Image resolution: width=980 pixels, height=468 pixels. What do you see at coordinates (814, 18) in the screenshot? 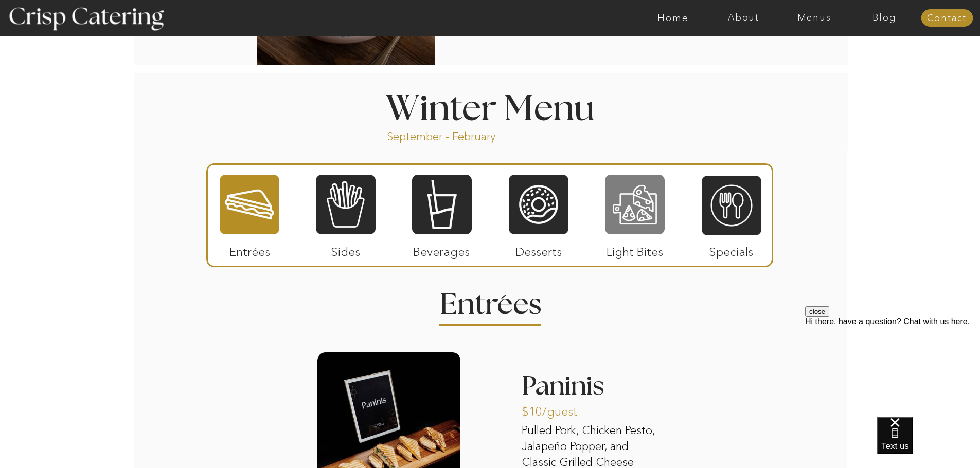
I see `nav: Menus` at bounding box center [814, 18].